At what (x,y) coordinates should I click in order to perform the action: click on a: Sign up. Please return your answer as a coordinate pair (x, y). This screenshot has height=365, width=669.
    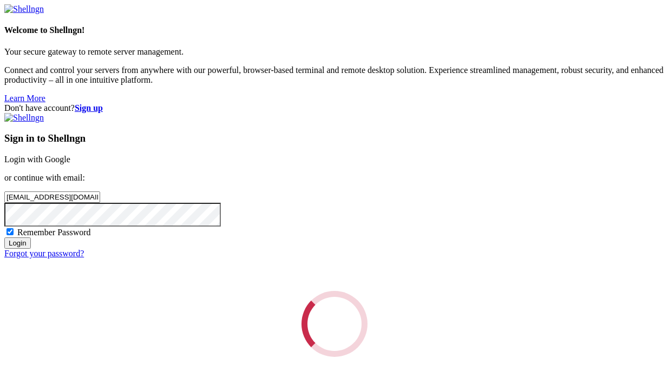
    Looking at the image, I should click on (89, 108).